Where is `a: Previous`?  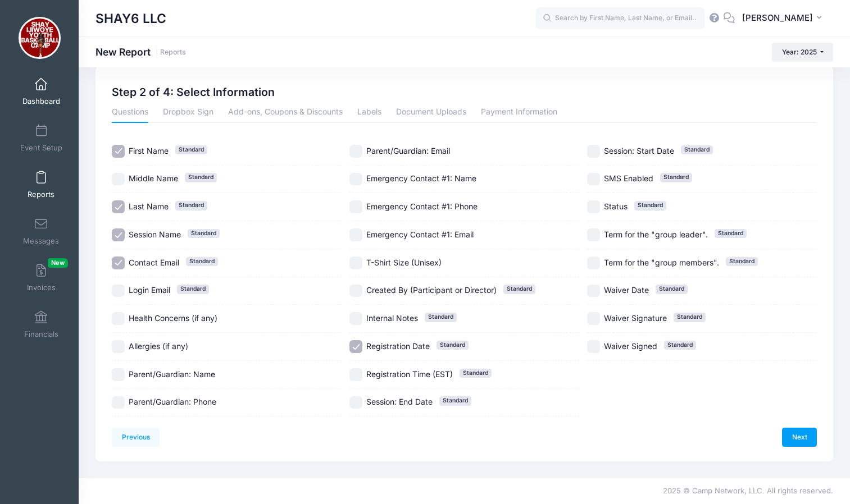 a: Previous is located at coordinates (135, 438).